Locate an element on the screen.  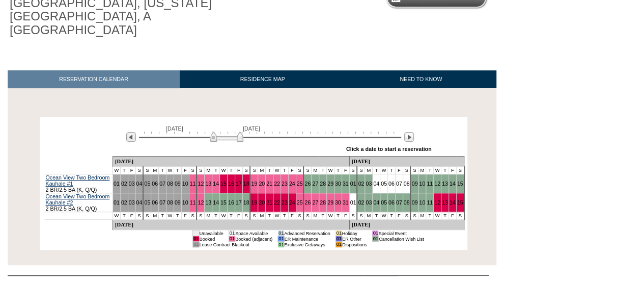
a: 14 is located at coordinates (453, 183).